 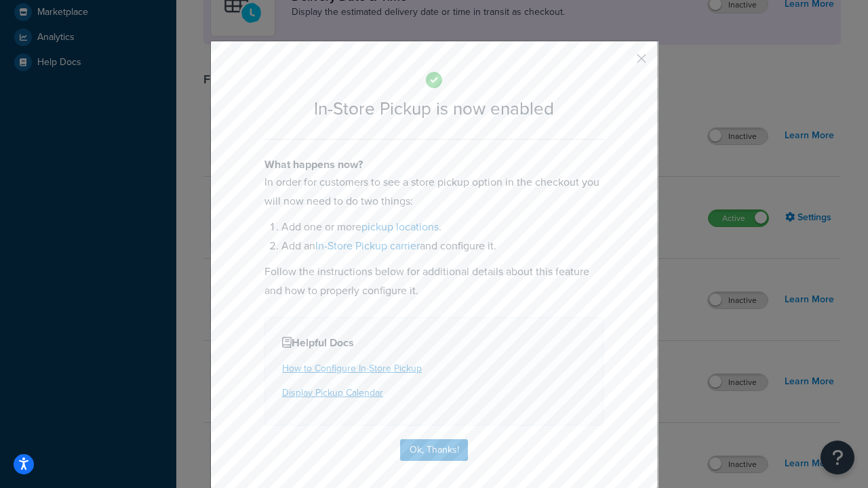 What do you see at coordinates (434, 192) in the screenshot?
I see `p: In order for customers to see a store pickup option in the checkout you will now need to do two t...` at bounding box center [434, 192].